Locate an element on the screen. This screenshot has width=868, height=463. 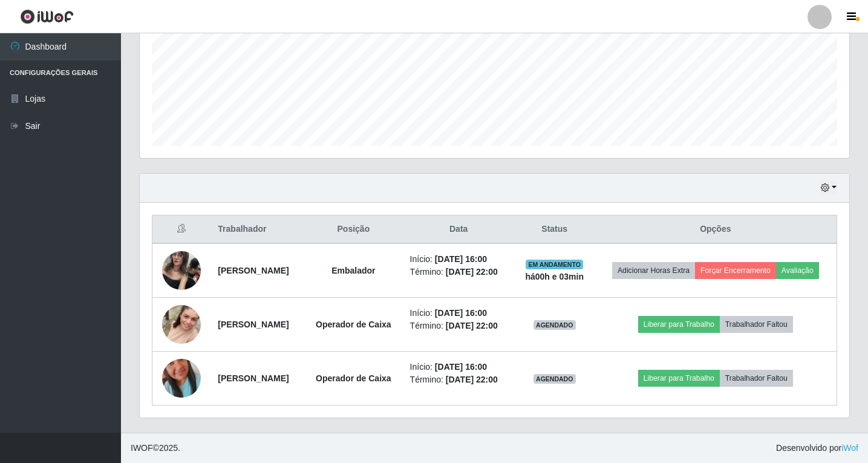
button: Forçar Encerramento is located at coordinates (735, 271).